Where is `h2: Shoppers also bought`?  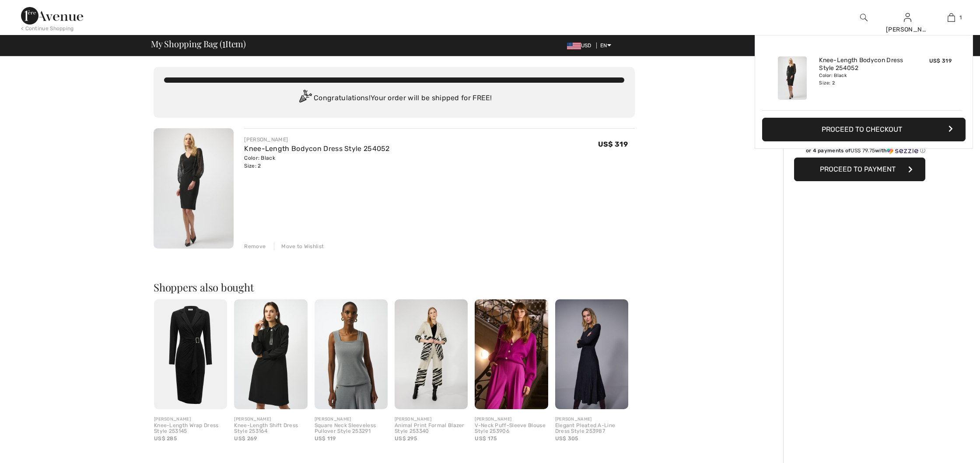 h2: Shoppers also bought is located at coordinates (394, 287).